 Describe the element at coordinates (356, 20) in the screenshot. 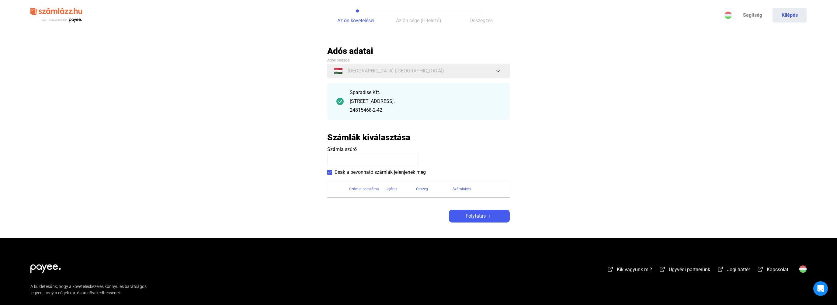

I see `span: Az ön követelései` at that location.